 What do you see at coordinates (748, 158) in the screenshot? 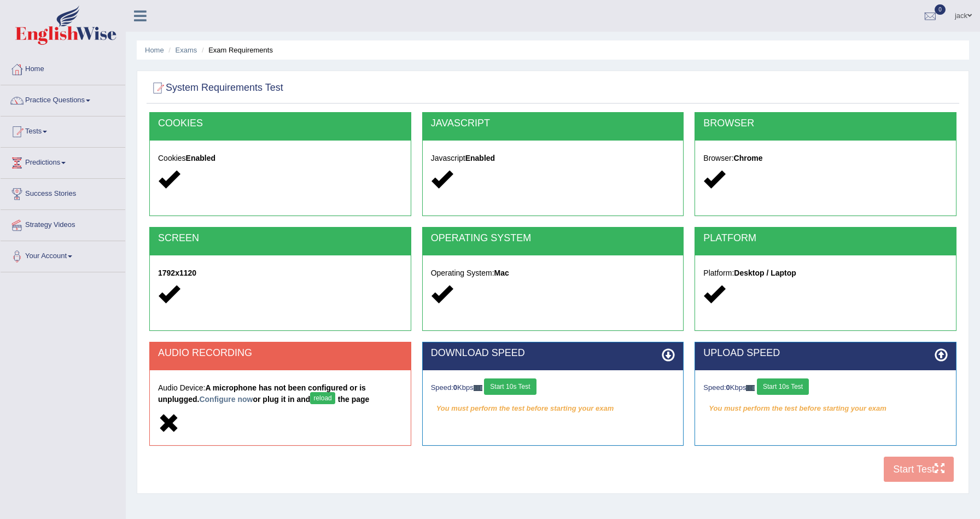
I see `strong: Chrome` at bounding box center [748, 158].